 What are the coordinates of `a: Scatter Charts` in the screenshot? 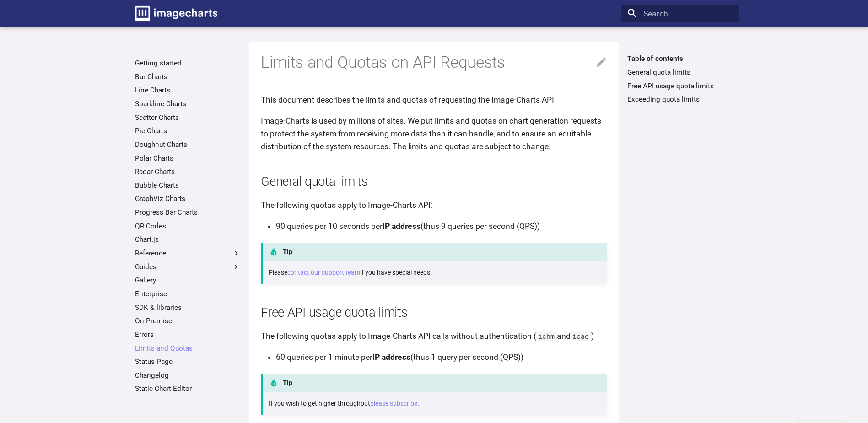 It's located at (187, 118).